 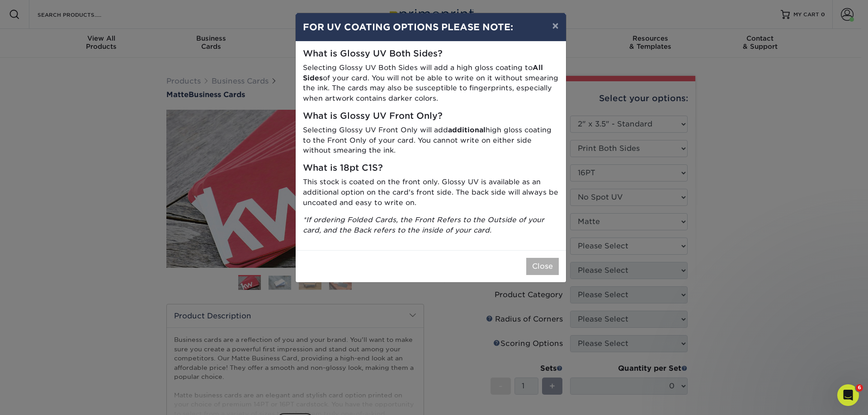 What do you see at coordinates (431, 83) in the screenshot?
I see `p: Selecting Glossy UV Both Sides will add a high gloss coating to of your card. You will not be abl...` at bounding box center [431, 83].